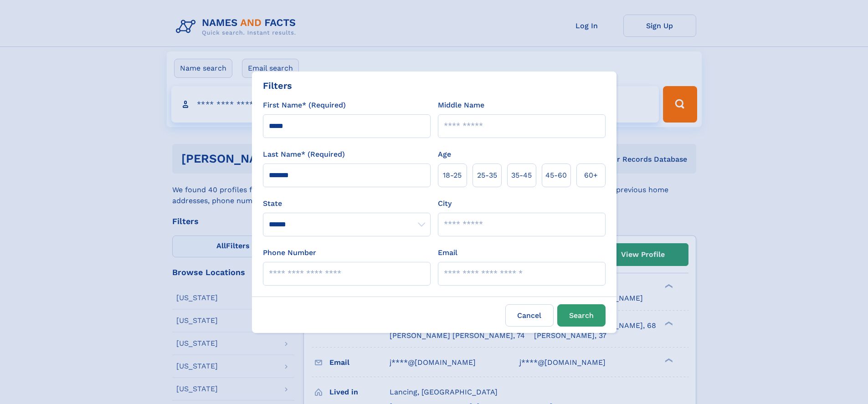  What do you see at coordinates (452, 175) in the screenshot?
I see `span: 18‑25` at bounding box center [452, 175].